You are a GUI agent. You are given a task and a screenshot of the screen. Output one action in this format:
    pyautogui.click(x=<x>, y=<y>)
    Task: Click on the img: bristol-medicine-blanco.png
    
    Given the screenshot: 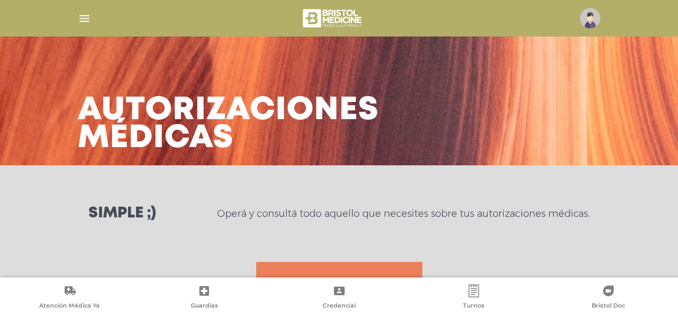 What is the action you would take?
    pyautogui.click(x=333, y=18)
    